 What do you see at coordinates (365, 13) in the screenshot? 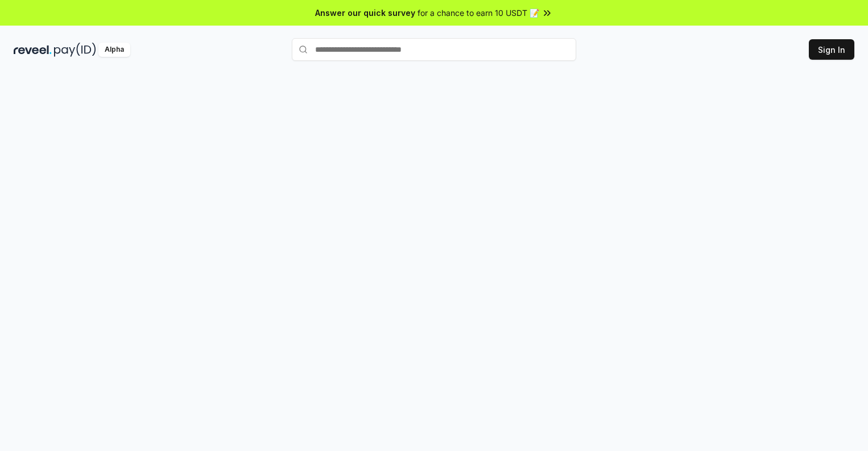
I see `span: Answer our quick survey` at bounding box center [365, 13].